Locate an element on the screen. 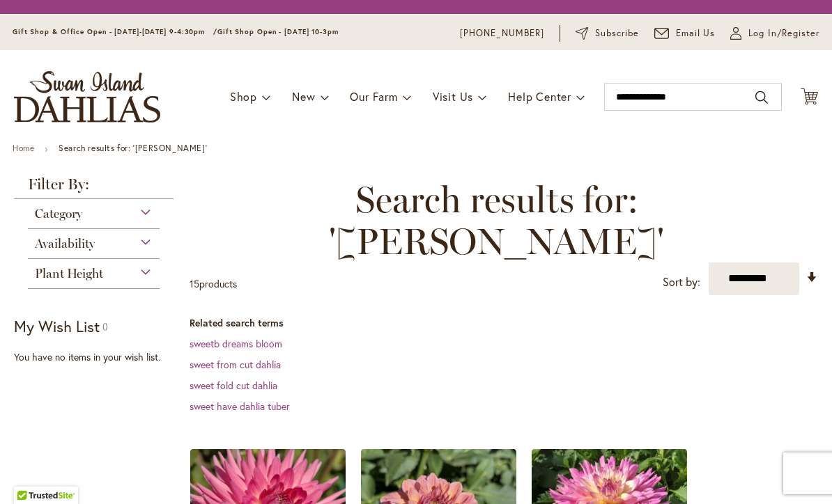 This screenshot has height=504, width=832. span: Our Farm is located at coordinates (373, 96).